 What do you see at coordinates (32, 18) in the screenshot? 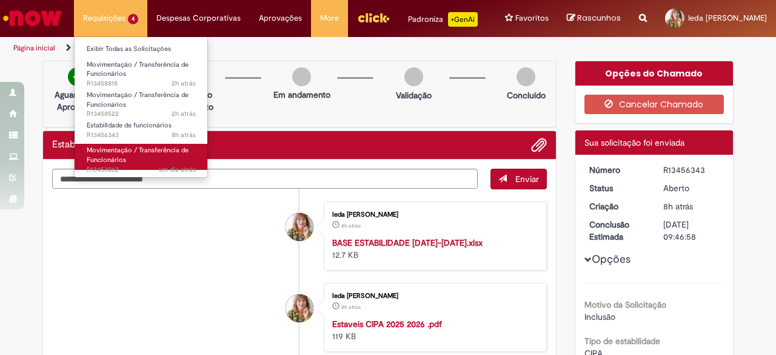
I see `img: ServiceNow` at bounding box center [32, 18].